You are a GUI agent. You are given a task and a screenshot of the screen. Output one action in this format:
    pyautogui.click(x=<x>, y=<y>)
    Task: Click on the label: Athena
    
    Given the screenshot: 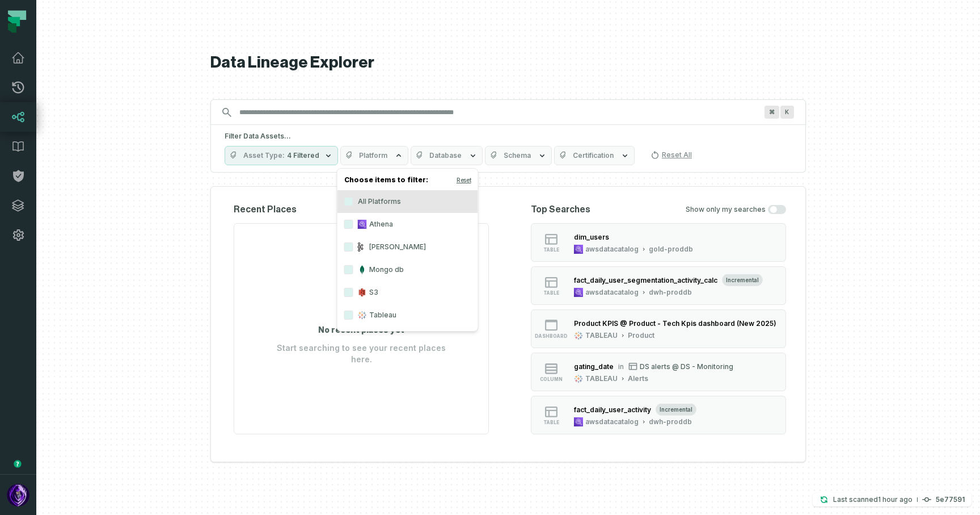 What is the action you would take?
    pyautogui.click(x=407, y=224)
    